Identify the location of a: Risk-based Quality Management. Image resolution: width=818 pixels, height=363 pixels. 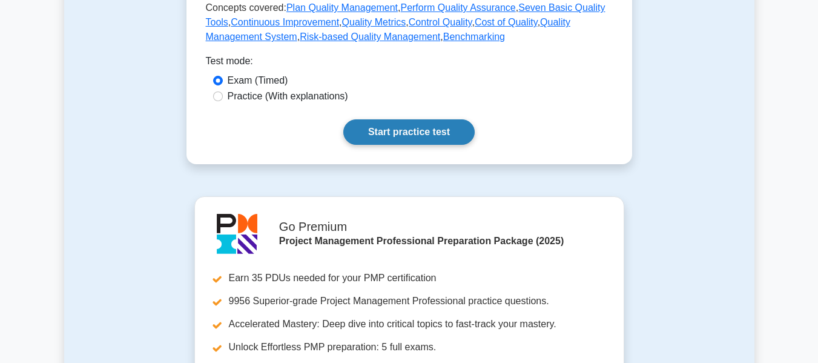
(370, 36).